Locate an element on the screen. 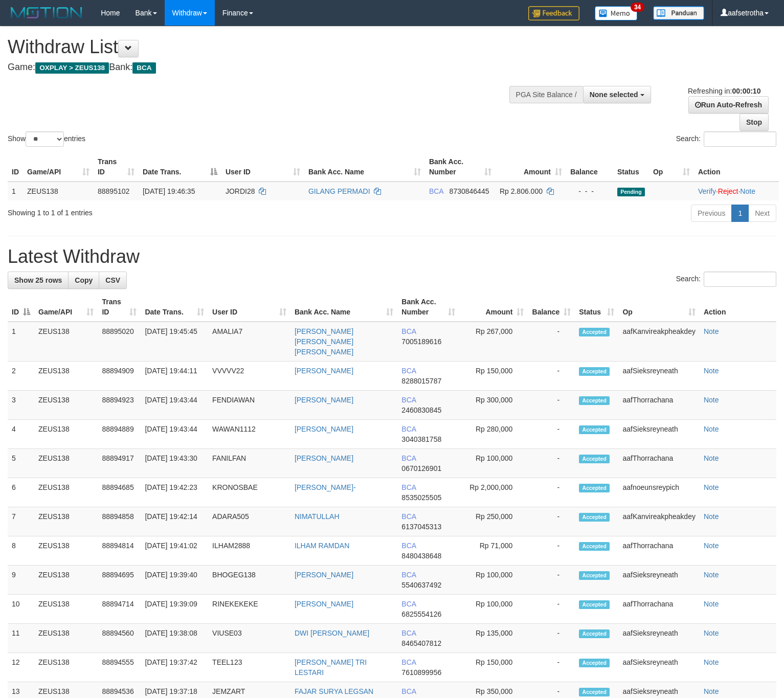 The image size is (784, 698). td: 9 is located at coordinates (21, 580).